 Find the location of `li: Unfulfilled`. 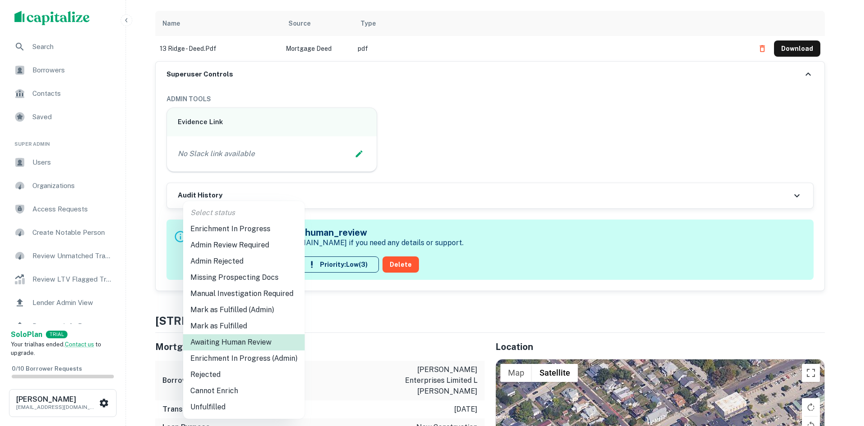

li: Unfulfilled is located at coordinates (244, 407).